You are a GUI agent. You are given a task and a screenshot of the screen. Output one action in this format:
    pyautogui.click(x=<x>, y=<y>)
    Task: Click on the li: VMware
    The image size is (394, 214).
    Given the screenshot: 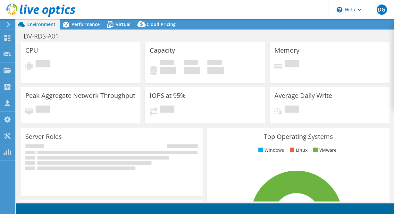 What is the action you would take?
    pyautogui.click(x=324, y=150)
    